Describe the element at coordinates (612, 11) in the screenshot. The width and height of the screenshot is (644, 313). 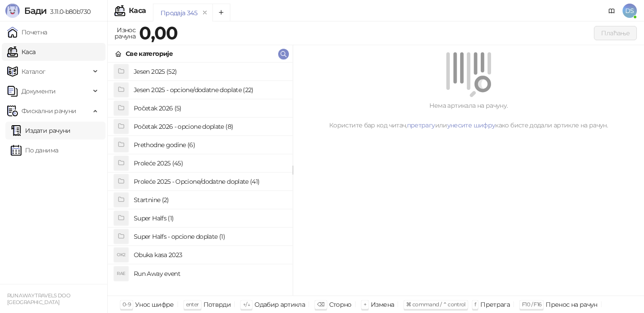
I see `a: Документација` at that location.